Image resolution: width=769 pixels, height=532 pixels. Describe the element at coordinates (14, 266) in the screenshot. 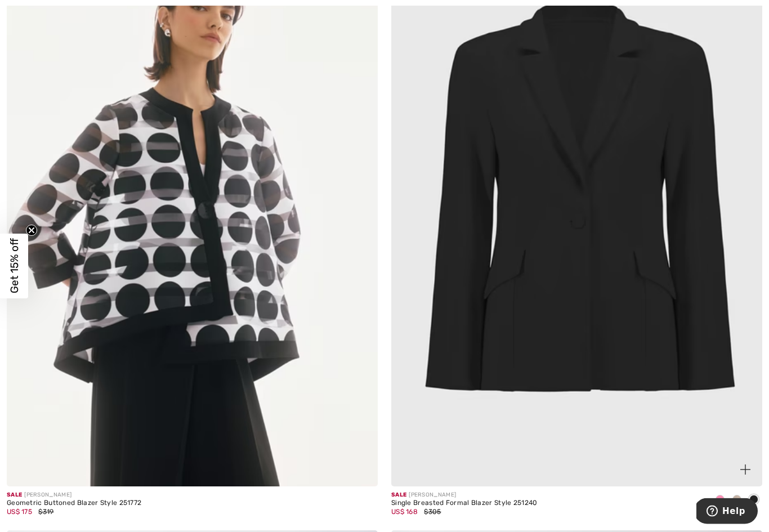

I see `span: Get 15% off` at that location.